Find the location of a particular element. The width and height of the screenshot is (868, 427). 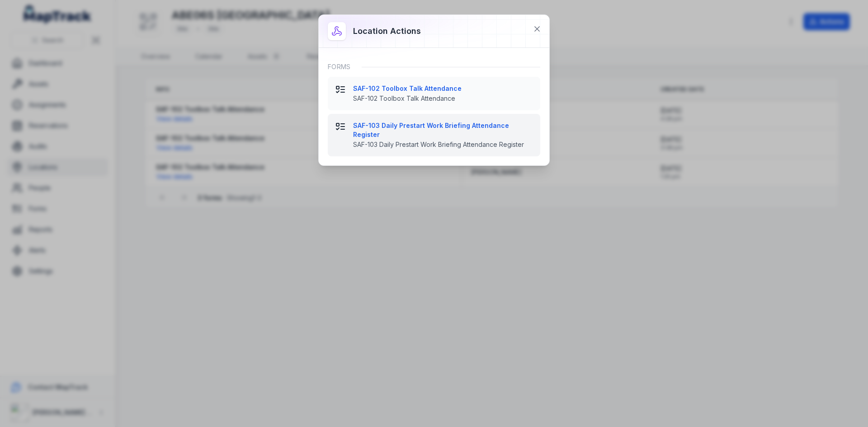

strong: SAF-103 Daily Prestart Work Briefing Attendance Register is located at coordinates (443, 130).